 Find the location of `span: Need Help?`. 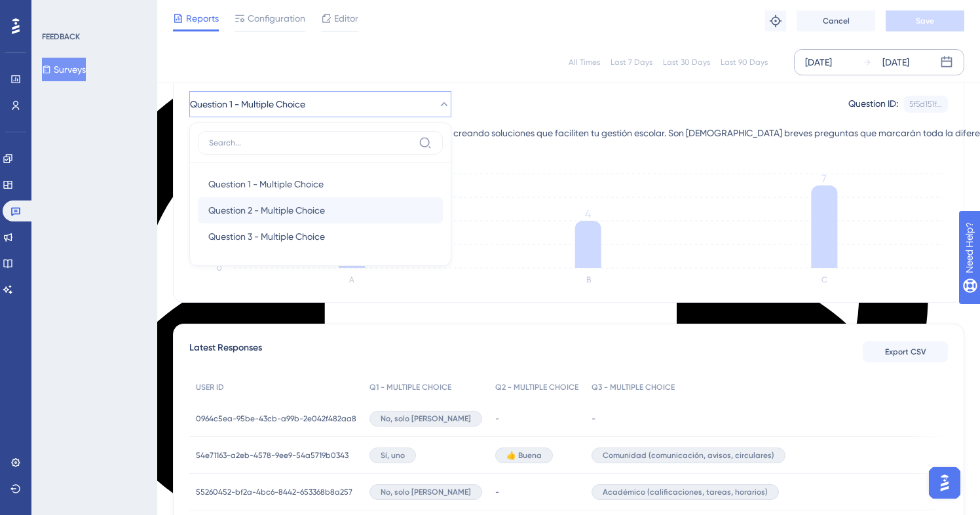

span: Need Help? is located at coordinates (56, 11).